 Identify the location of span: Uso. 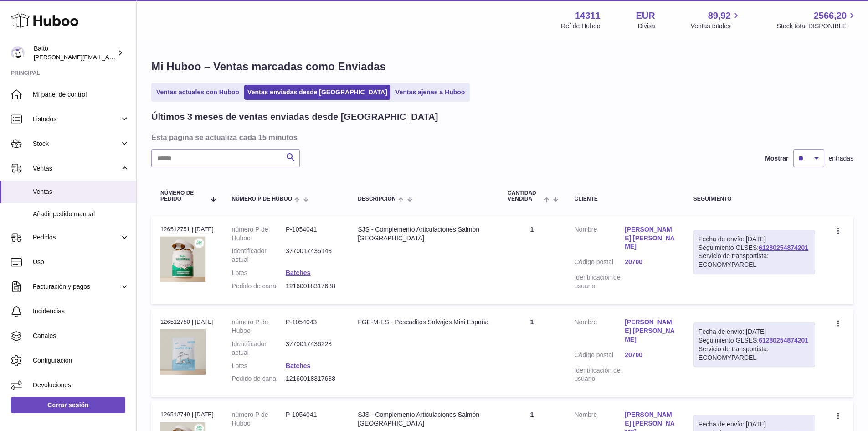
(81, 262).